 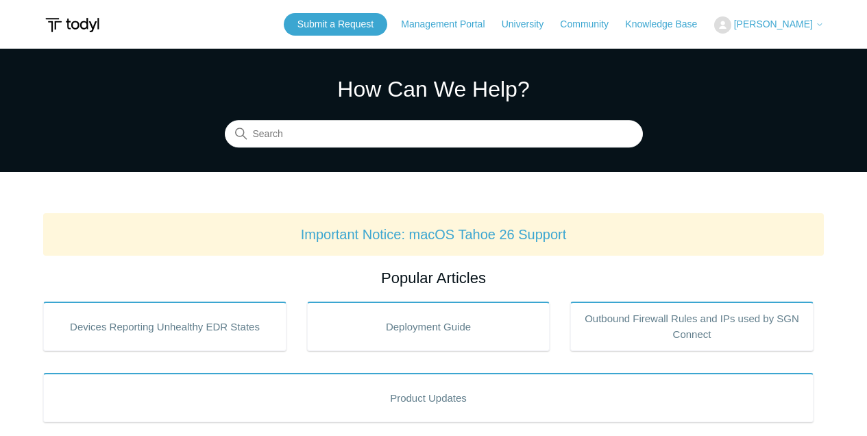 I want to click on a: Submit a Request, so click(x=335, y=24).